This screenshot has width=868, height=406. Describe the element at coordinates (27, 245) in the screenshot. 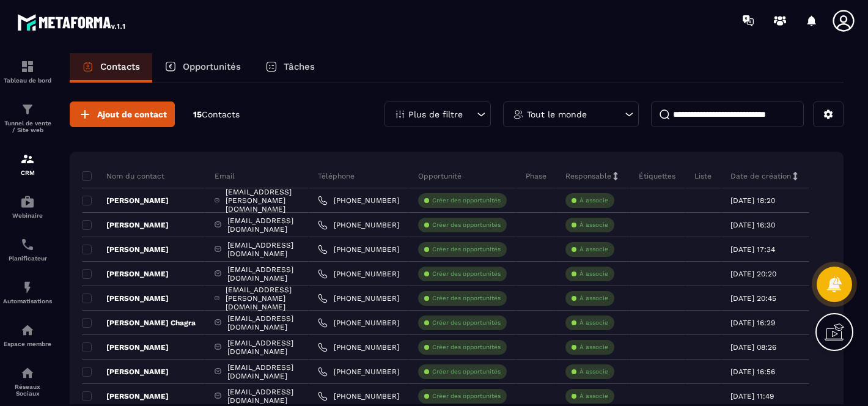

I see `img: scheduler` at that location.